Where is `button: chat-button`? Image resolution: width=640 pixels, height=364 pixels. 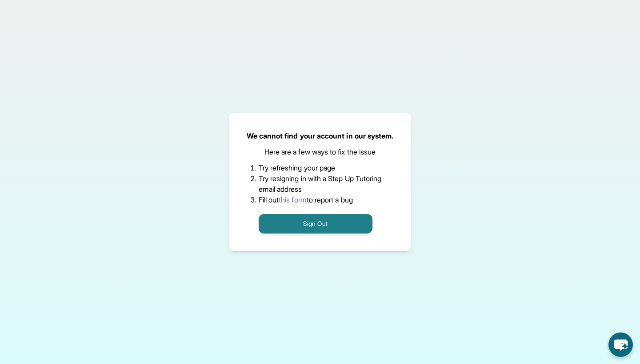
button: chat-button is located at coordinates (620, 345).